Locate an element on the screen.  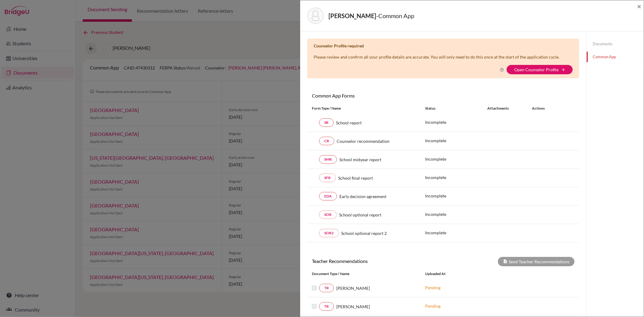
a: SR is located at coordinates (326, 123).